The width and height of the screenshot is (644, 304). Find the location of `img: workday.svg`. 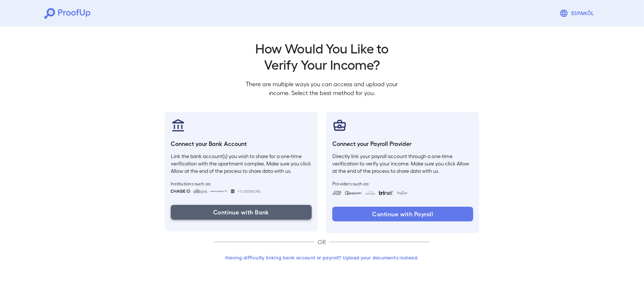

img: workday.svg is located at coordinates (370, 193).